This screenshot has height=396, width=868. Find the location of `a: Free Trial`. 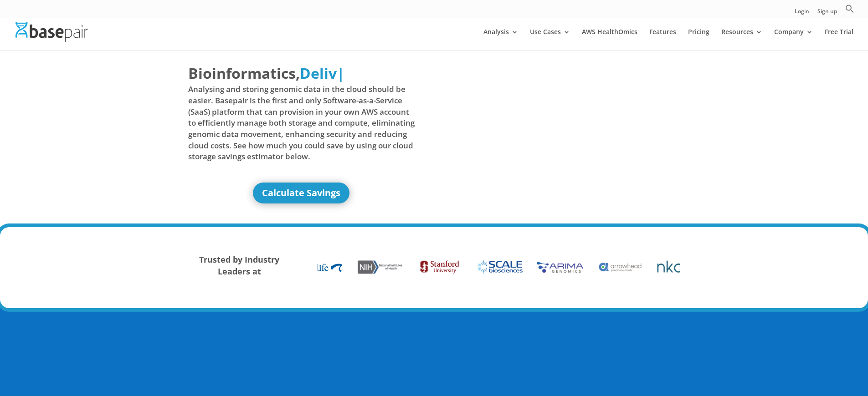

a: Free Trial is located at coordinates (839, 39).